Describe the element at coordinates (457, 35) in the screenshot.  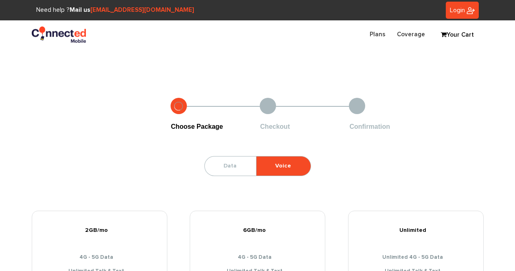
I see `a: Your Cart` at that location.